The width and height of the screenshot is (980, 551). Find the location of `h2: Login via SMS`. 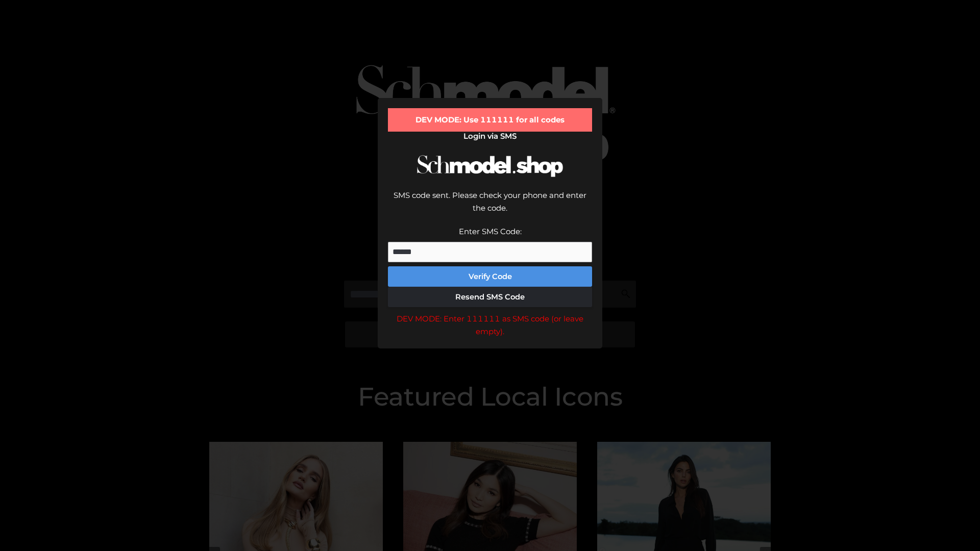

h2: Login via SMS is located at coordinates (490, 136).